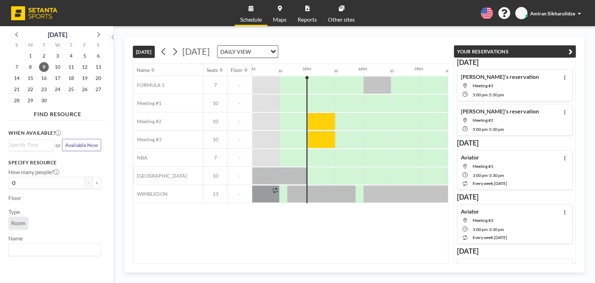 Image resolution: width=595 pixels, height=283 pixels. Describe the element at coordinates (82, 145) in the screenshot. I see `span: Available Now` at that location.